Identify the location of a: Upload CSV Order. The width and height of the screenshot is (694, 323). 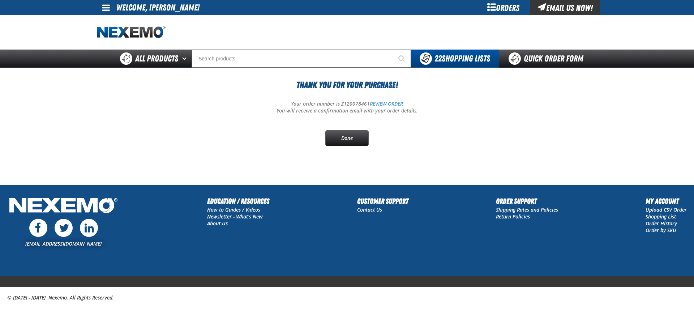
(666, 209).